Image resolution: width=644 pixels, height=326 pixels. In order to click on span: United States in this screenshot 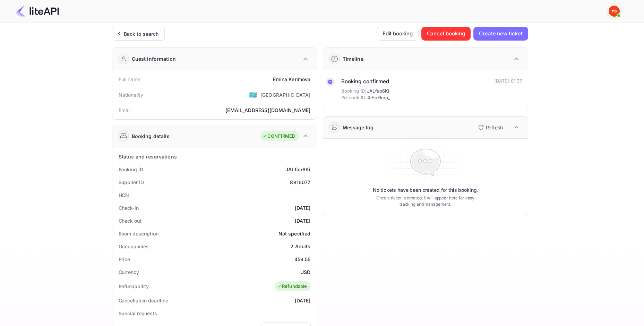, I will do `click(253, 95)`.